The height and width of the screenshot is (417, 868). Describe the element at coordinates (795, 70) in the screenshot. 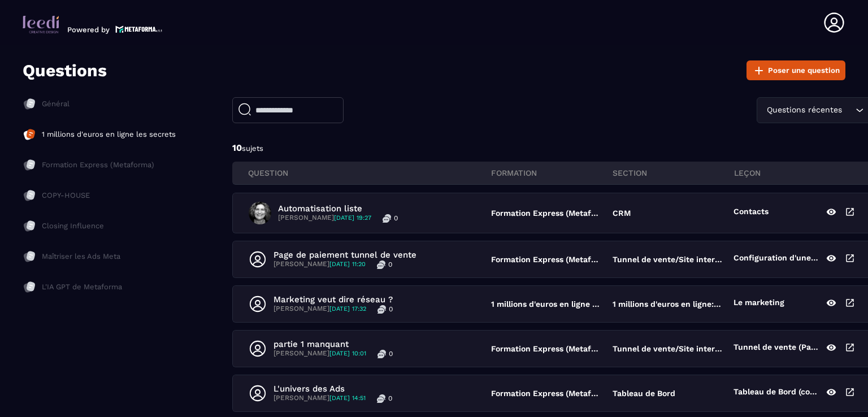

I see `button: Poser une question` at that location.